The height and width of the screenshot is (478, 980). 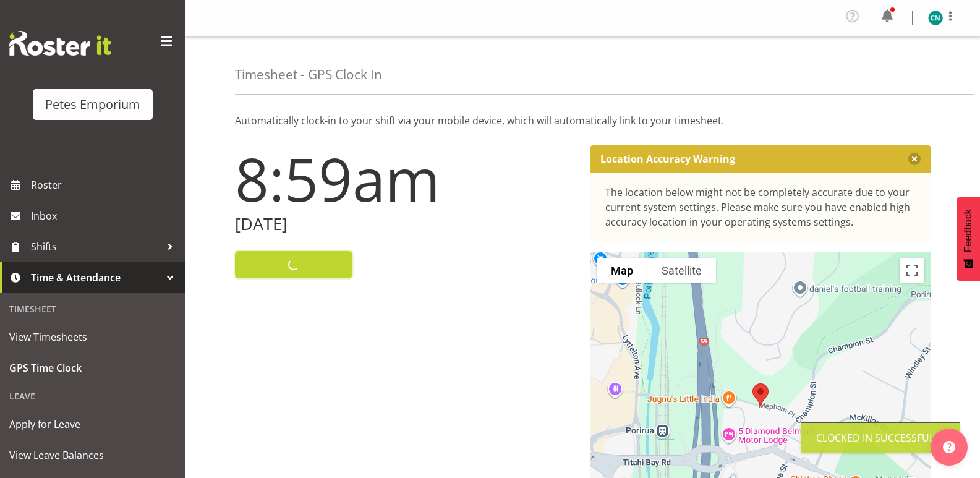 What do you see at coordinates (93, 424) in the screenshot?
I see `span: Apply for Leave` at bounding box center [93, 424].